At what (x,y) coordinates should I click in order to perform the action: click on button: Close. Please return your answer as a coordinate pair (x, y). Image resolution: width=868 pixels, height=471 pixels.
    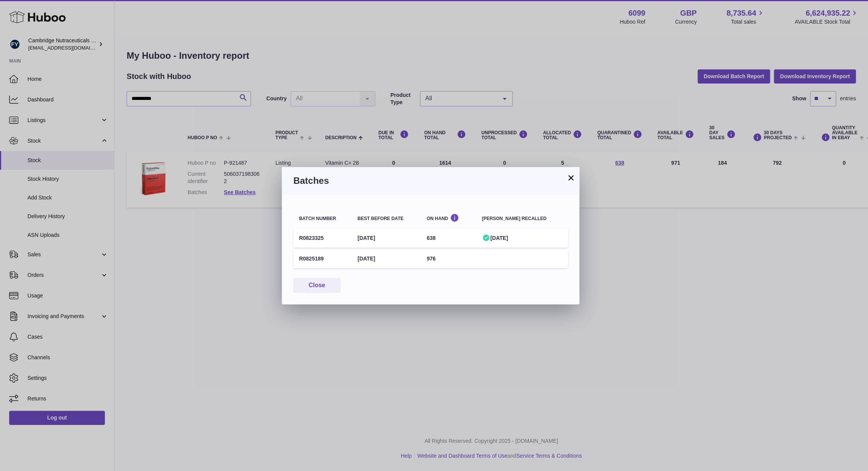
    Looking at the image, I should click on (317, 286).